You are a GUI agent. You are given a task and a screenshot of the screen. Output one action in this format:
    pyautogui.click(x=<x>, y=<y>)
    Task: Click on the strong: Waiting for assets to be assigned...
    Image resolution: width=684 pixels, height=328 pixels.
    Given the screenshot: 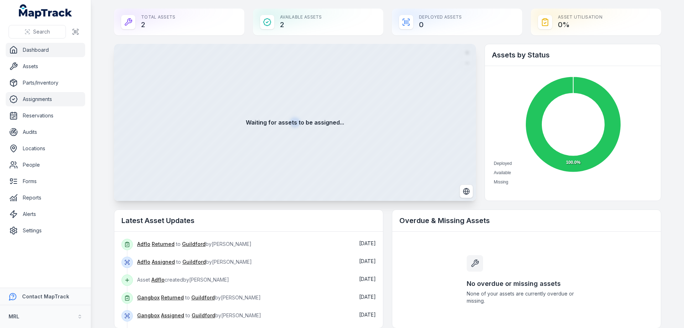 What is the action you would take?
    pyautogui.click(x=295, y=122)
    